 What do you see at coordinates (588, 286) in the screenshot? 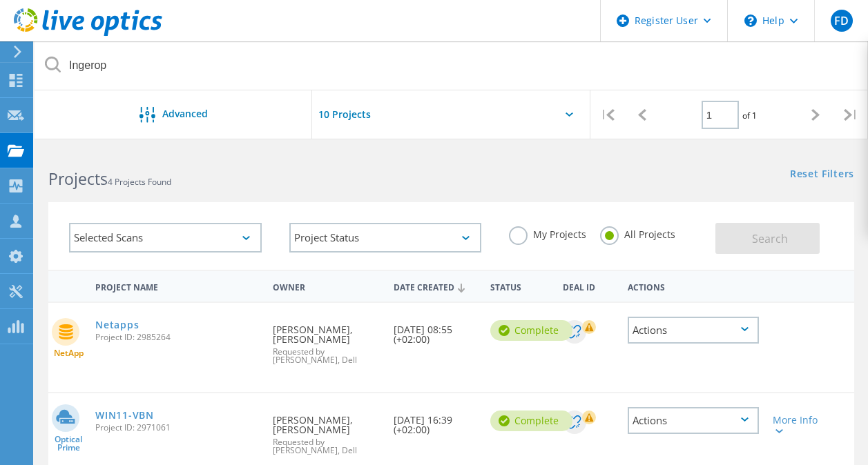
I see `div: Deal Id` at bounding box center [588, 286].